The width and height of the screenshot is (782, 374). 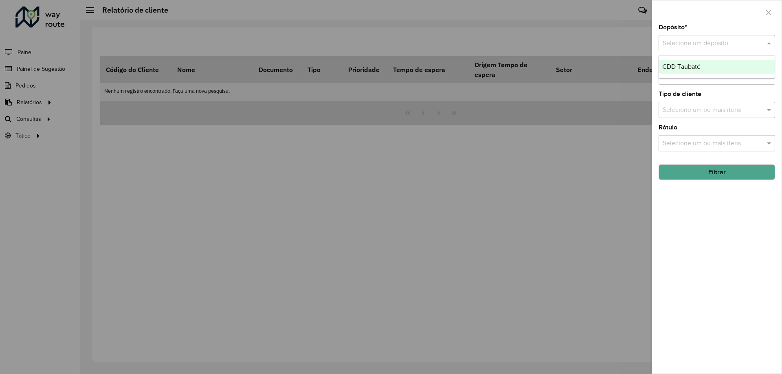 What do you see at coordinates (717, 172) in the screenshot?
I see `button: Filtrar` at bounding box center [717, 172].